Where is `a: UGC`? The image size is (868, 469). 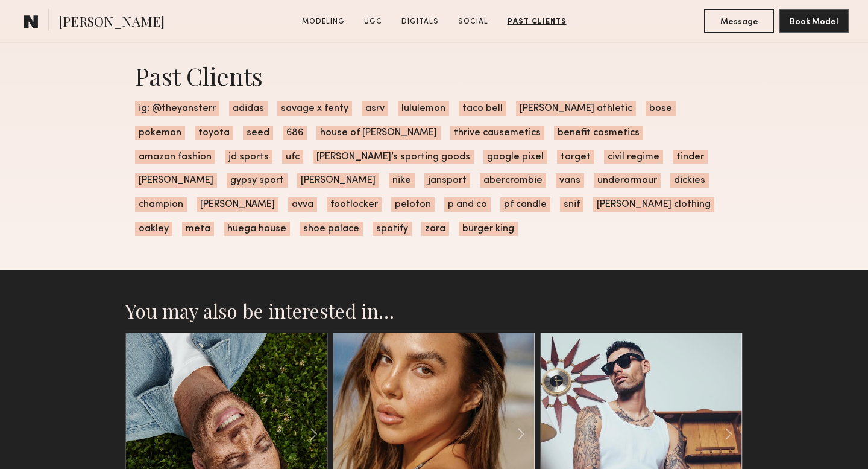 a: UGC is located at coordinates (373, 22).